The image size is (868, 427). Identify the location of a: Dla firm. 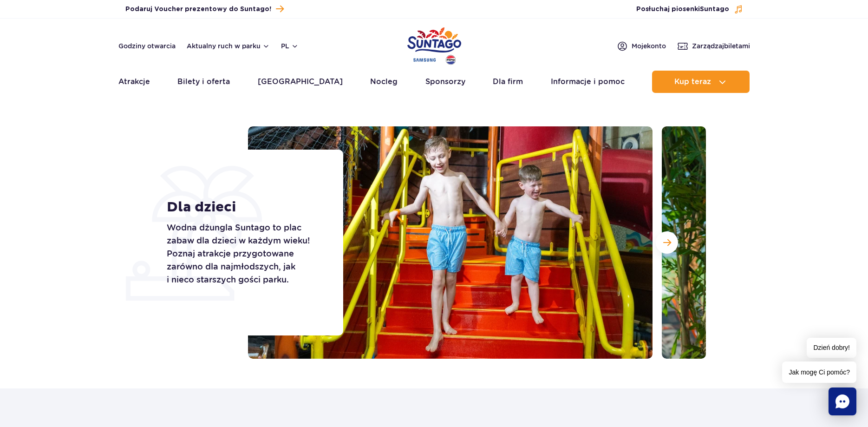
(508, 82).